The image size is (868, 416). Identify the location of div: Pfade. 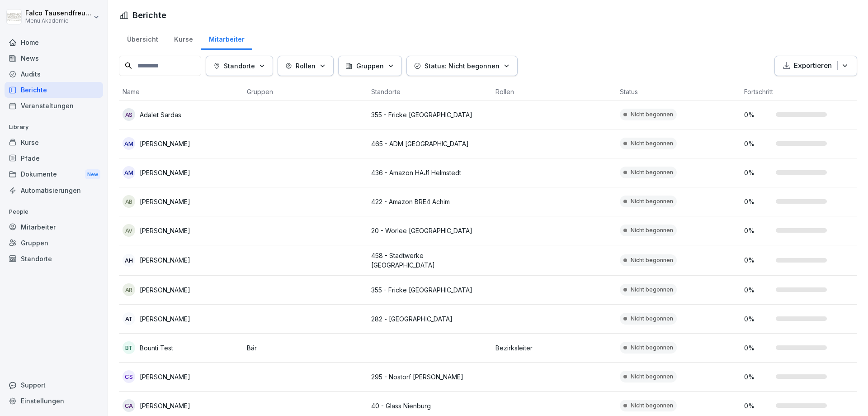
(54, 158).